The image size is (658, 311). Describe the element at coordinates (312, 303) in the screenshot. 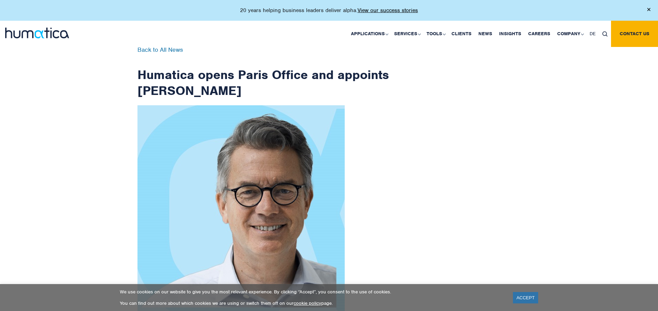

I see `p: You can find out more about which cookies we are using or switch them off on our page.` at that location.